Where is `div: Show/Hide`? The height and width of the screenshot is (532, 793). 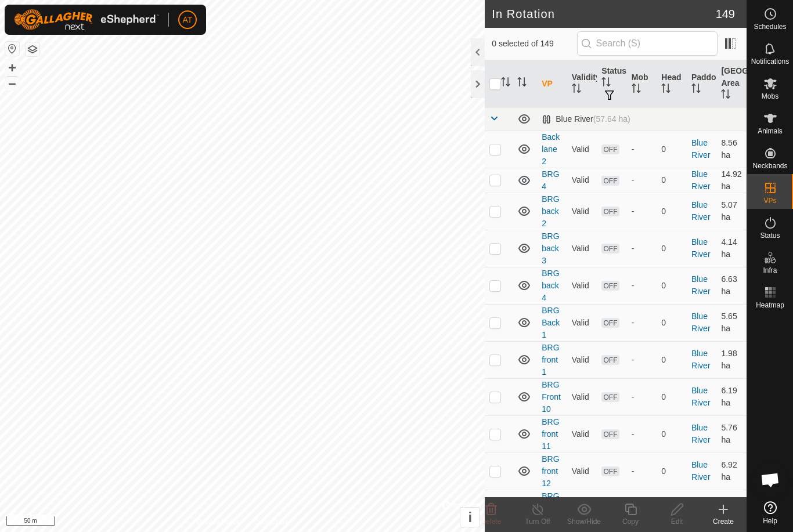
div: Show/Hide is located at coordinates (584, 522).